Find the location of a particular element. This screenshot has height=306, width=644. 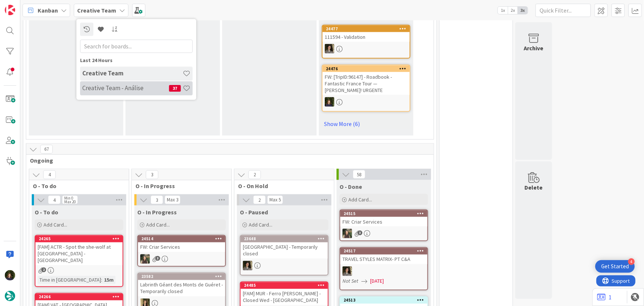

div: 24514FW: Criar Services is located at coordinates (182, 244).